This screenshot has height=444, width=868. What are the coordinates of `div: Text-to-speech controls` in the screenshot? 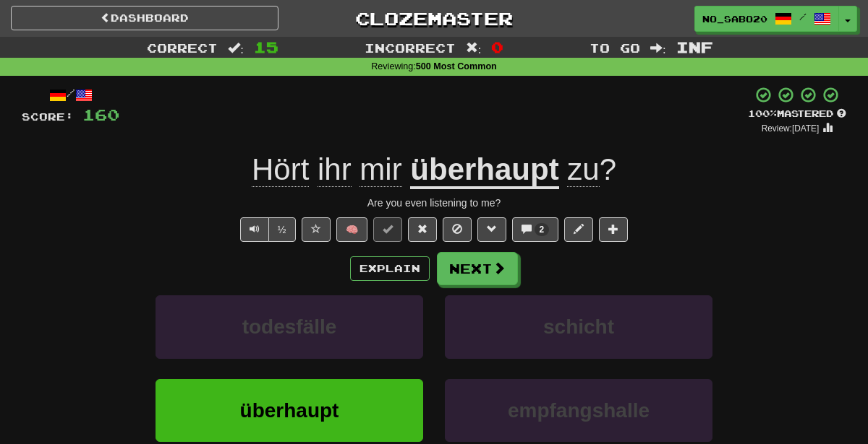 It's located at (266, 230).